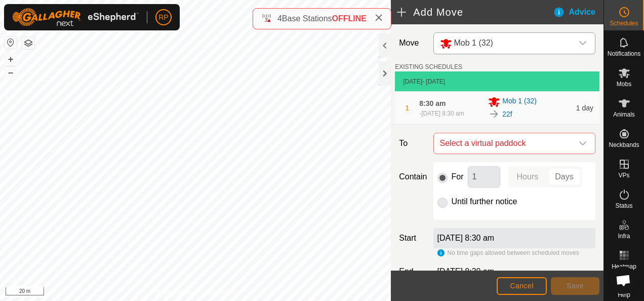 The height and width of the screenshot is (301, 644). What do you see at coordinates (494, 114) in the screenshot?
I see `img: To` at bounding box center [494, 114].